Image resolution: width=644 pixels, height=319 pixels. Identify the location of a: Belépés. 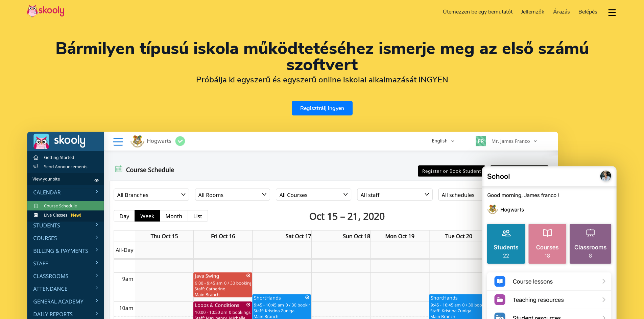
(588, 12).